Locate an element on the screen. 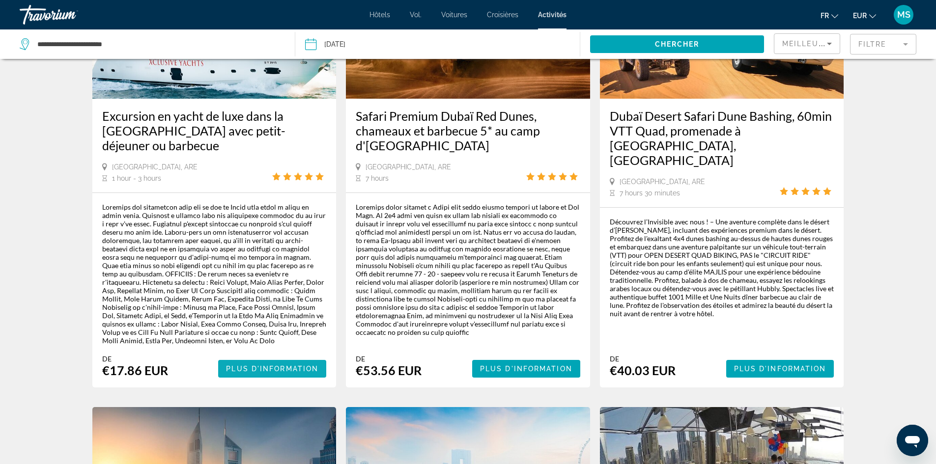  font: MS is located at coordinates (903, 14).